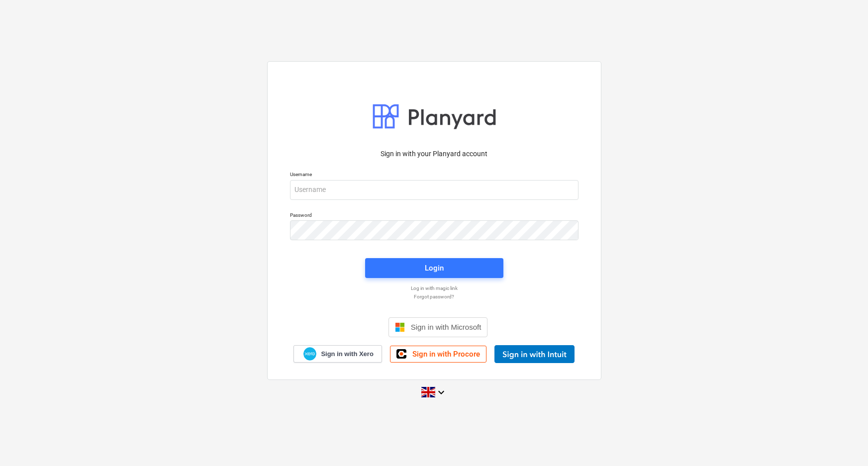  I want to click on p: Password, so click(434, 215).